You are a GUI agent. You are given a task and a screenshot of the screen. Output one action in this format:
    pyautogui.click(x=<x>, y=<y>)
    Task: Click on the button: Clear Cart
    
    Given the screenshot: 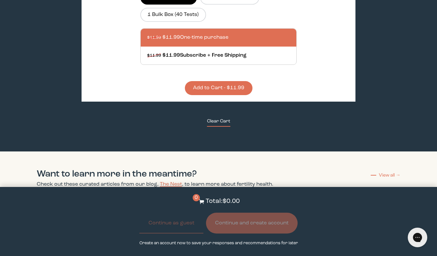 What is the action you would take?
    pyautogui.click(x=219, y=122)
    